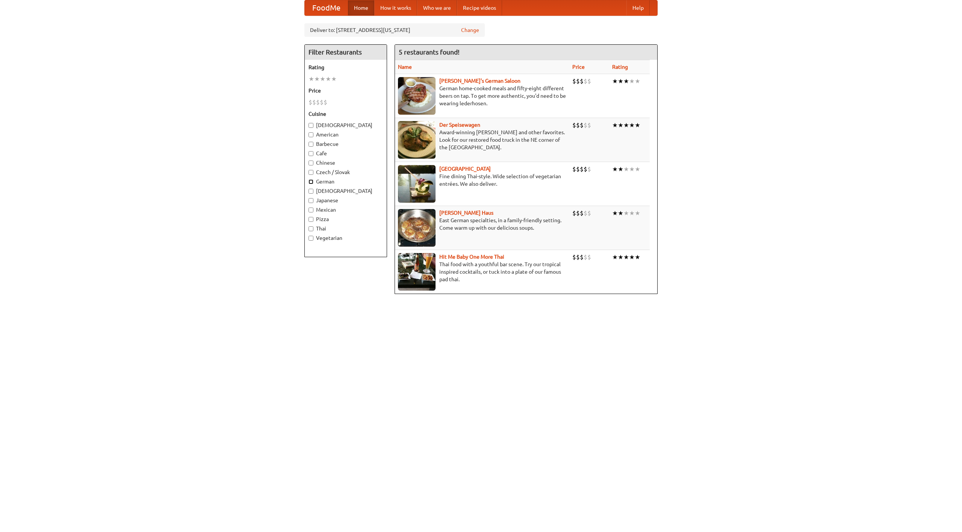 This screenshot has height=532, width=962. I want to click on label: Vegetarian, so click(346, 238).